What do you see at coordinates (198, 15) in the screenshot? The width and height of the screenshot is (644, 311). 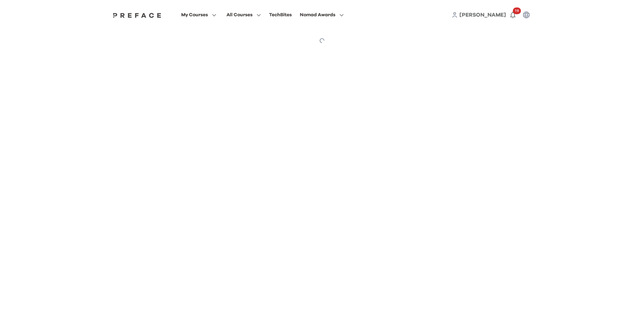 I see `button: My Courses` at bounding box center [198, 15].